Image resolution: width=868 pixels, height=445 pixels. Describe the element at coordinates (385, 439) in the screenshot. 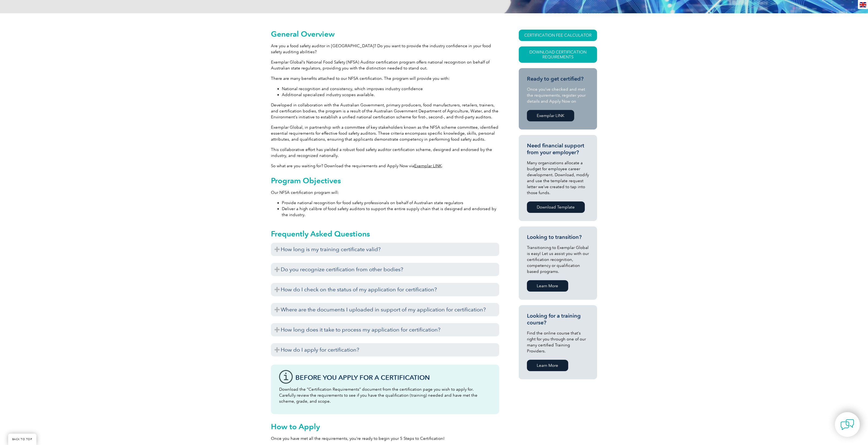

I see `p: Once you have met all the requirements, you’re ready to begin your 5 Steps to Certification!` at that location.